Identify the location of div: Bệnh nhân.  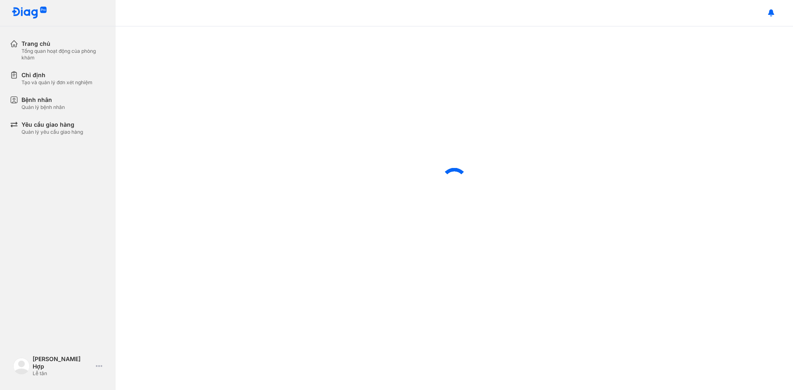
(43, 100).